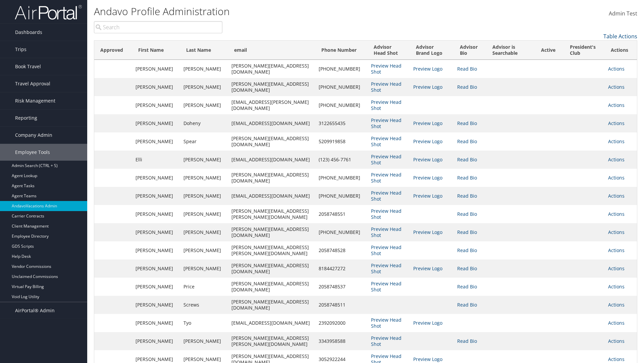 This screenshot has height=363, width=644. Describe the element at coordinates (204, 50) in the screenshot. I see `th: Last Name: activate to sort column ascending` at that location.